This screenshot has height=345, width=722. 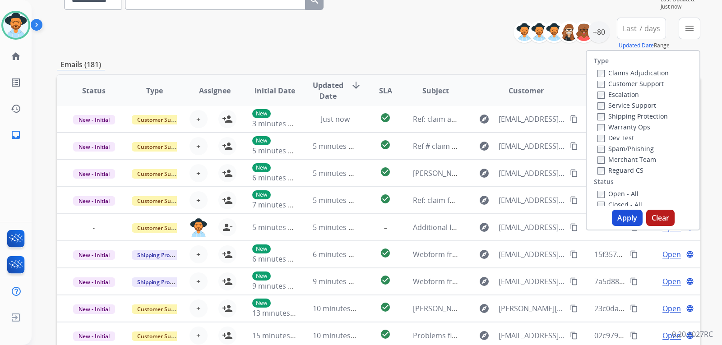 What do you see at coordinates (636, 46) in the screenshot?
I see `button: Updated Date` at bounding box center [636, 46].